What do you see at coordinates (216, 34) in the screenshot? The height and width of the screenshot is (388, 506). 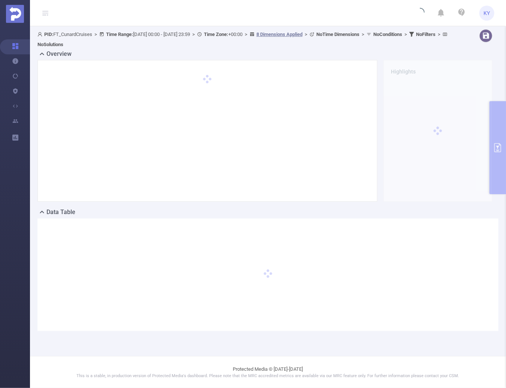 I see `b: Time Zone:` at bounding box center [216, 34].